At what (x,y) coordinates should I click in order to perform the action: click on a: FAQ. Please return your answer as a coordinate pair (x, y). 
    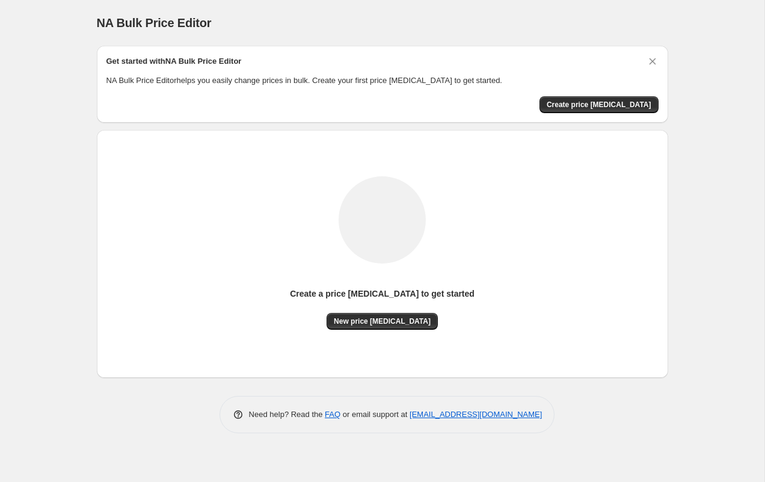
    Looking at the image, I should click on (333, 414).